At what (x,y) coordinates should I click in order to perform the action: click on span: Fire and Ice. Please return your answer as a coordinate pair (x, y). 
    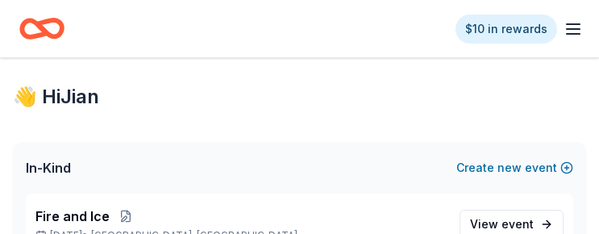
    Looking at the image, I should click on (73, 216).